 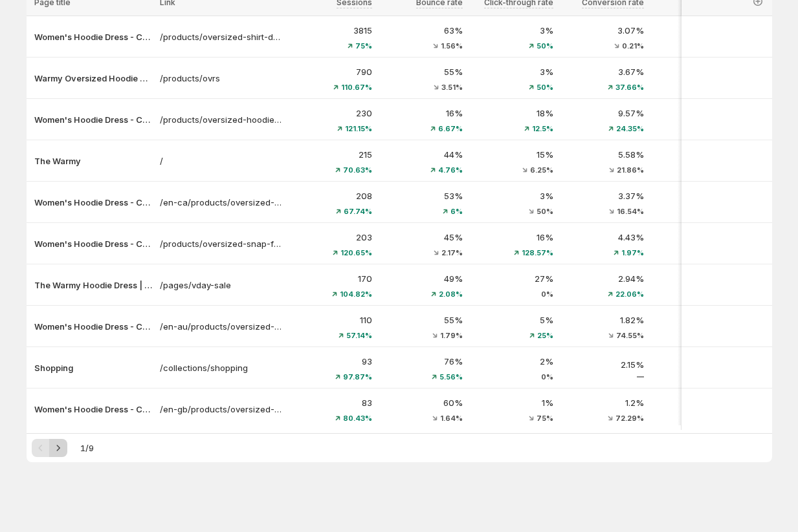 I want to click on p: 230, so click(x=331, y=114).